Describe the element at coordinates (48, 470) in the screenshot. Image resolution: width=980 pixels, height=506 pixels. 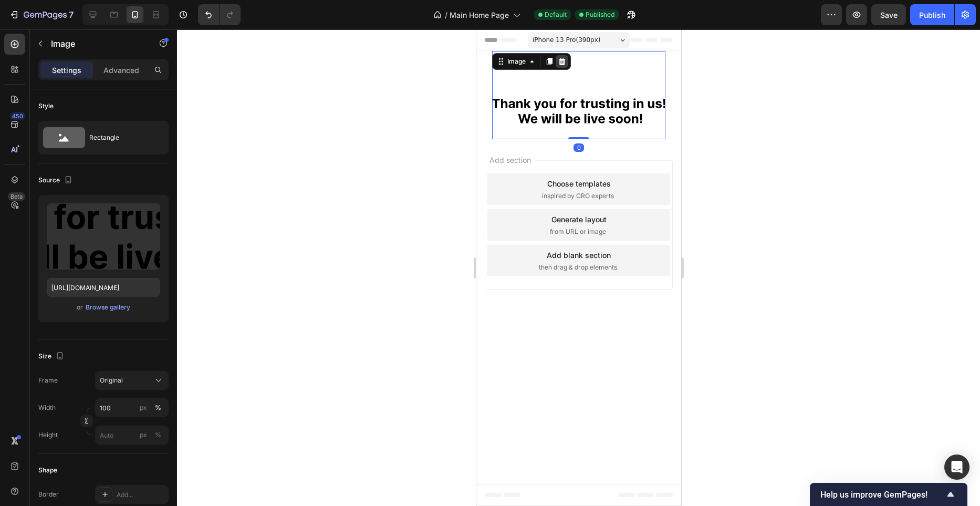
I see `div: Shape` at that location.